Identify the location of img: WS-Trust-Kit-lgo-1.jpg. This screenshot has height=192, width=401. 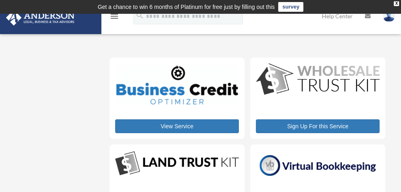
(318, 80).